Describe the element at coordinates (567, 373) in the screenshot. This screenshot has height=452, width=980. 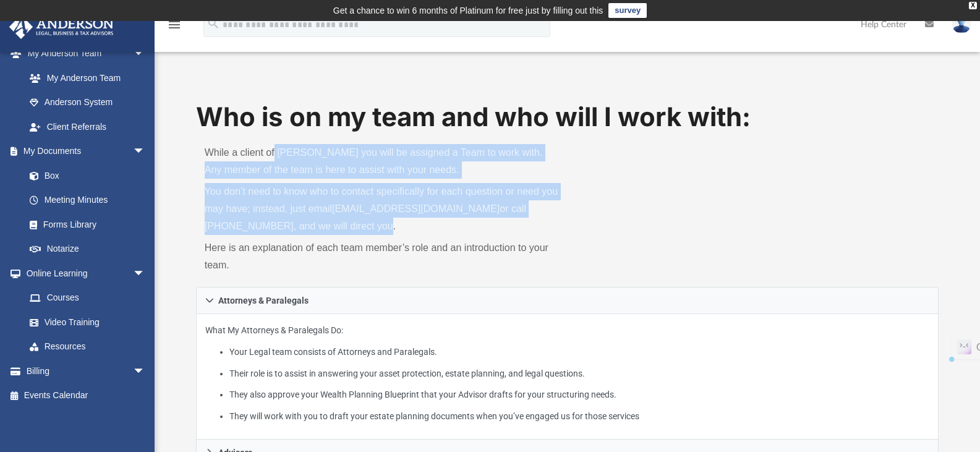
I see `p: What My Attorneys & Paralegals Do:` at that location.